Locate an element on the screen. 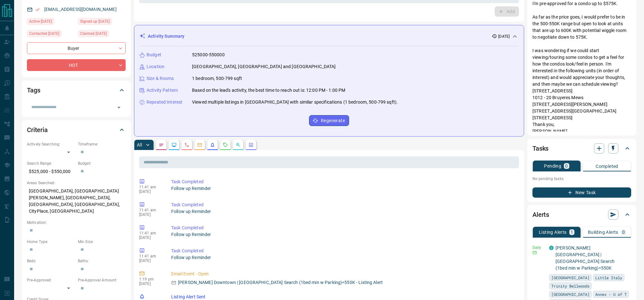 The width and height of the screenshot is (644, 300). p: Beds: is located at coordinates (51, 261).